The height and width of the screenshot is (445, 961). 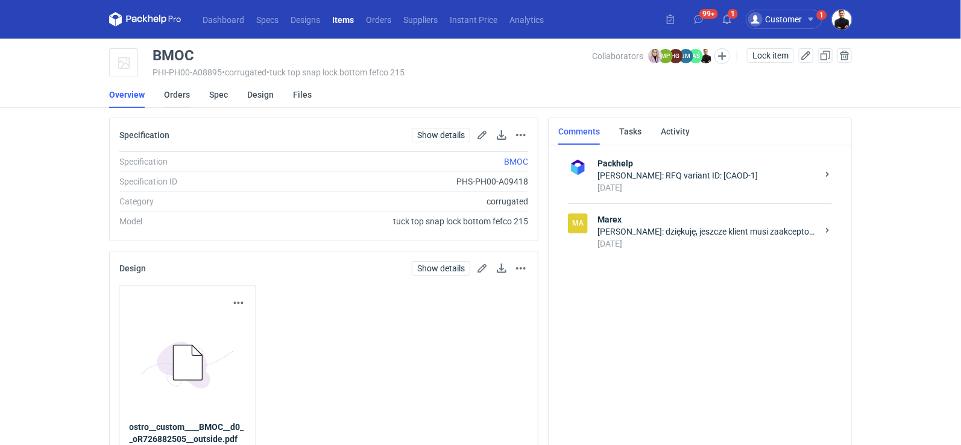 What do you see at coordinates (845, 55) in the screenshot?
I see `button: Delete item` at bounding box center [845, 55].